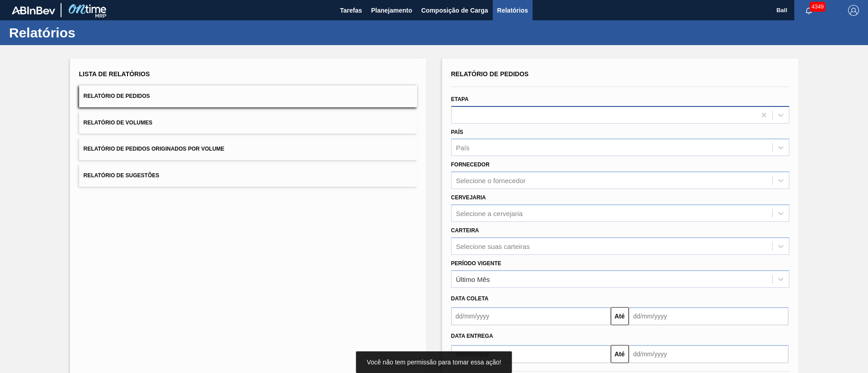  What do you see at coordinates (472, 337) in the screenshot?
I see `span: Data entrega` at bounding box center [472, 337].